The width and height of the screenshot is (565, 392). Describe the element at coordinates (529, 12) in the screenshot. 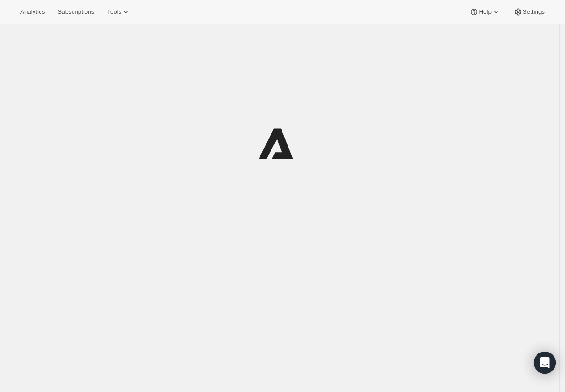

I see `button: Settings` at that location.